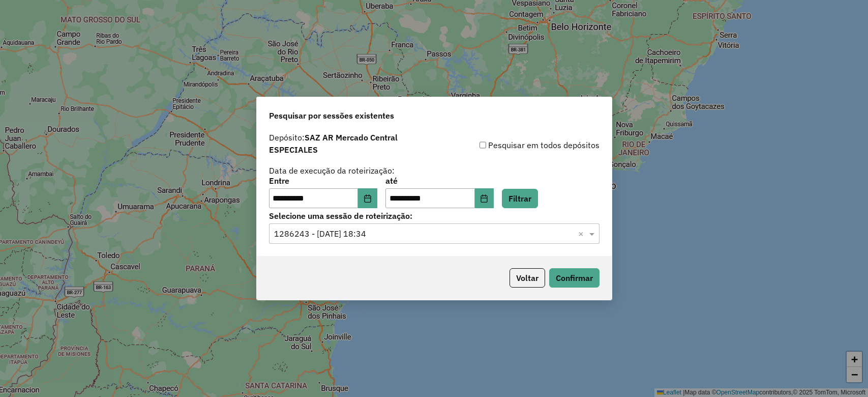 The width and height of the screenshot is (868, 397). I want to click on label: até, so click(440, 181).